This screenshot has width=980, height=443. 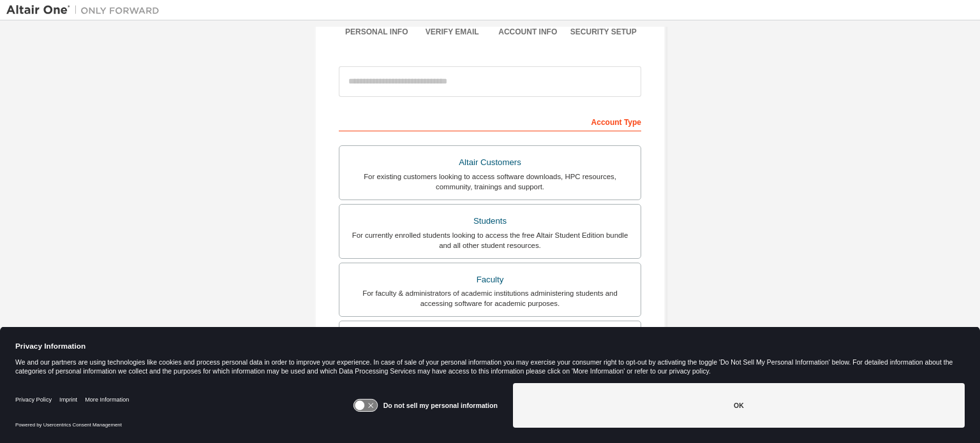 What do you see at coordinates (490, 280) in the screenshot?
I see `div: Faculty` at bounding box center [490, 280].